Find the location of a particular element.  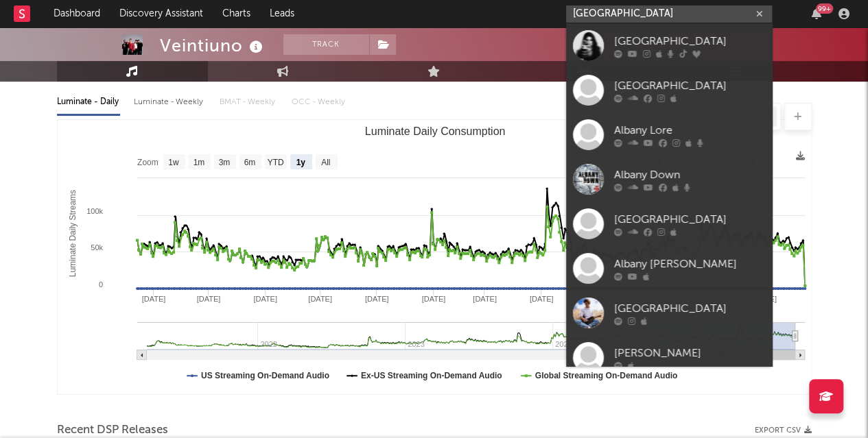

text: Luminate Daily Streams is located at coordinates (72, 233).